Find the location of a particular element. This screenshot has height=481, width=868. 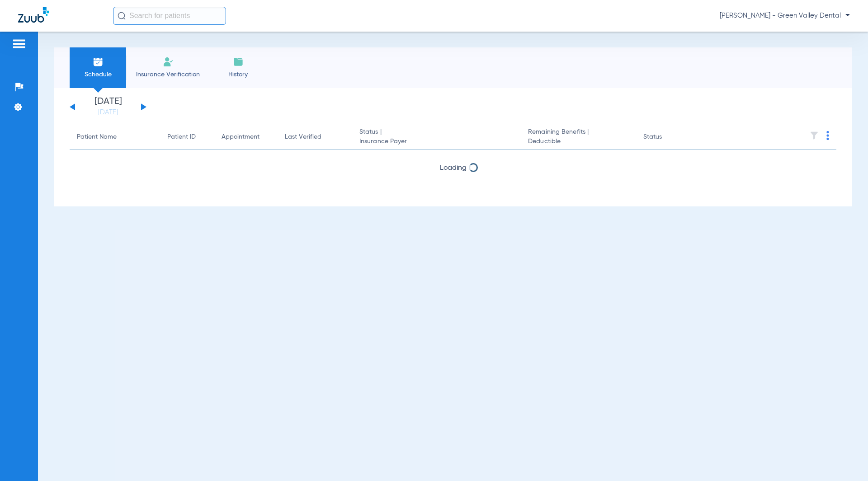

th: Status | is located at coordinates (436, 138).